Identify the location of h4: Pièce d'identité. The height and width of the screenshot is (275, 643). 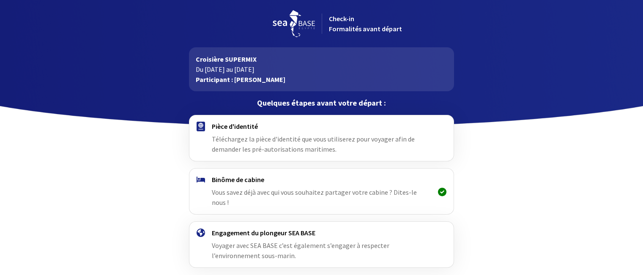
(321, 126).